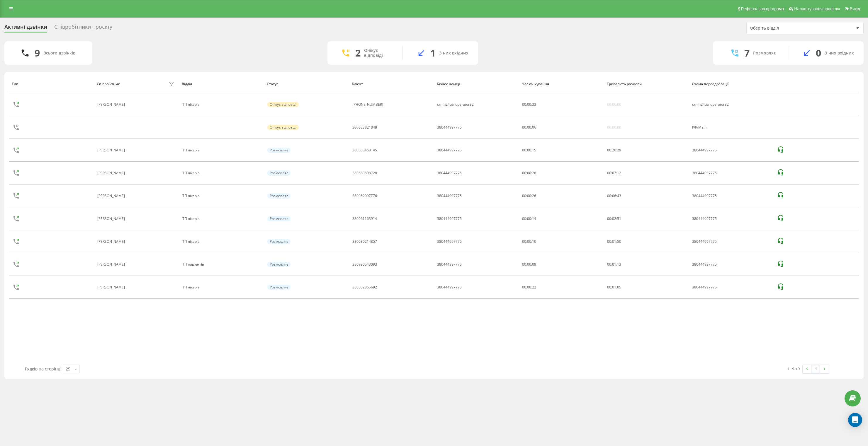 The width and height of the screenshot is (868, 446). I want to click on span: Реферальна програма, so click(763, 9).